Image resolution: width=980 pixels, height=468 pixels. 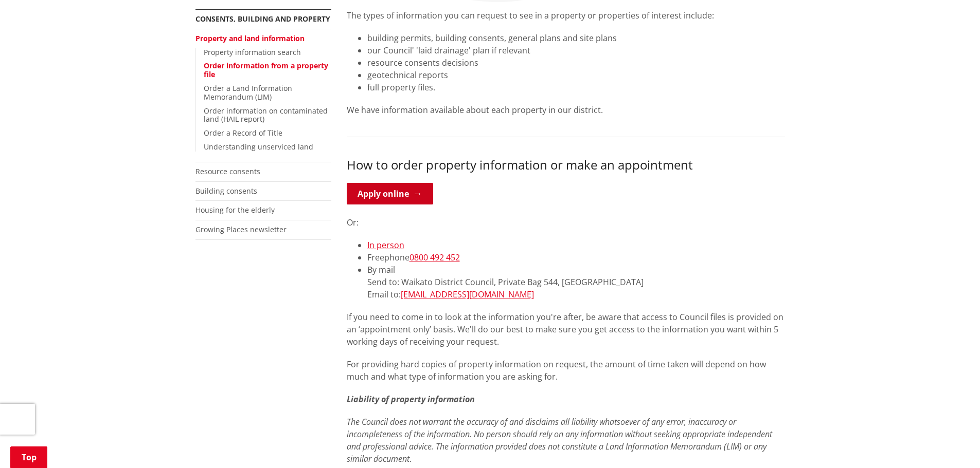 What do you see at coordinates (385, 245) in the screenshot?
I see `a: In person` at bounding box center [385, 245].